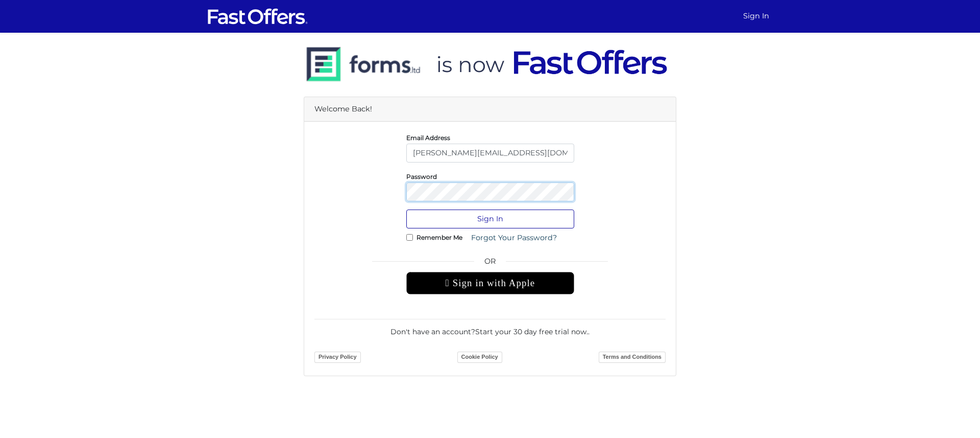 Image resolution: width=980 pixels, height=438 pixels. What do you see at coordinates (490, 153) in the screenshot?
I see `input: E-Mail` at bounding box center [490, 153].